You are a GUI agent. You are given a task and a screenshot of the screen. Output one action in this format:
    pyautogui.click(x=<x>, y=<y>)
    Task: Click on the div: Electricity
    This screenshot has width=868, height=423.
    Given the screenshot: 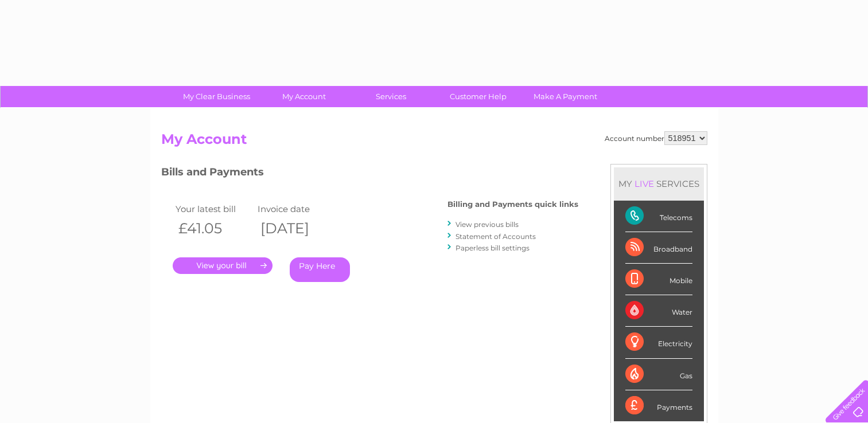 What is the action you would take?
    pyautogui.click(x=659, y=343)
    